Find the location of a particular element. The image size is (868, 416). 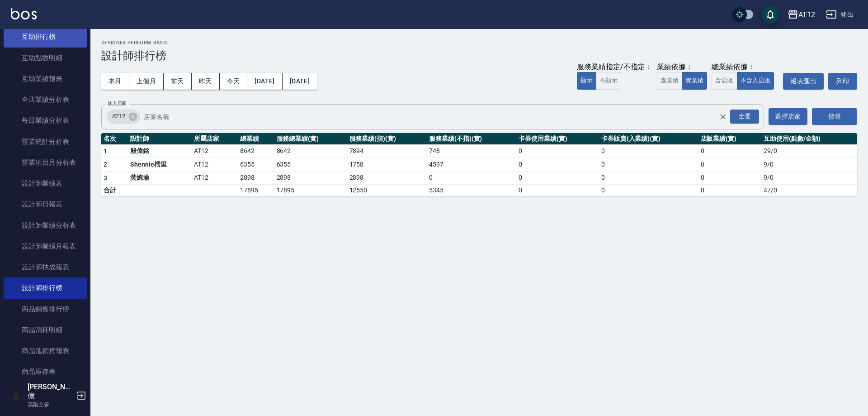

td: 12550 is located at coordinates (387, 190).